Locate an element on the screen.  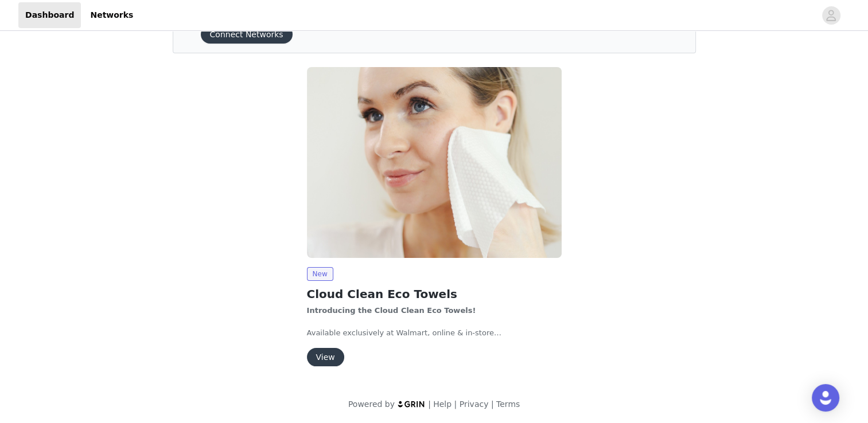
span: Introducing the Cloud Clean Eco Towels! is located at coordinates (391, 310).